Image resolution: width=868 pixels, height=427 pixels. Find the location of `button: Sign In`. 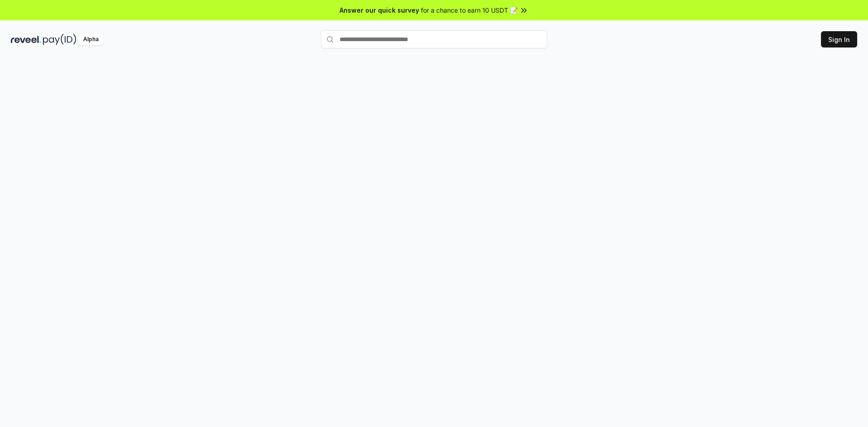

button: Sign In is located at coordinates (839, 39).